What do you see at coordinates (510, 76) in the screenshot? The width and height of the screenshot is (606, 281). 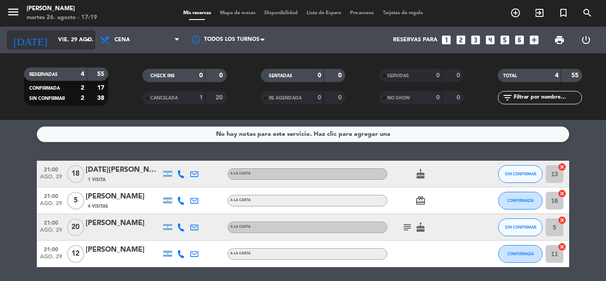 I see `span: TOTAL` at bounding box center [510, 76].